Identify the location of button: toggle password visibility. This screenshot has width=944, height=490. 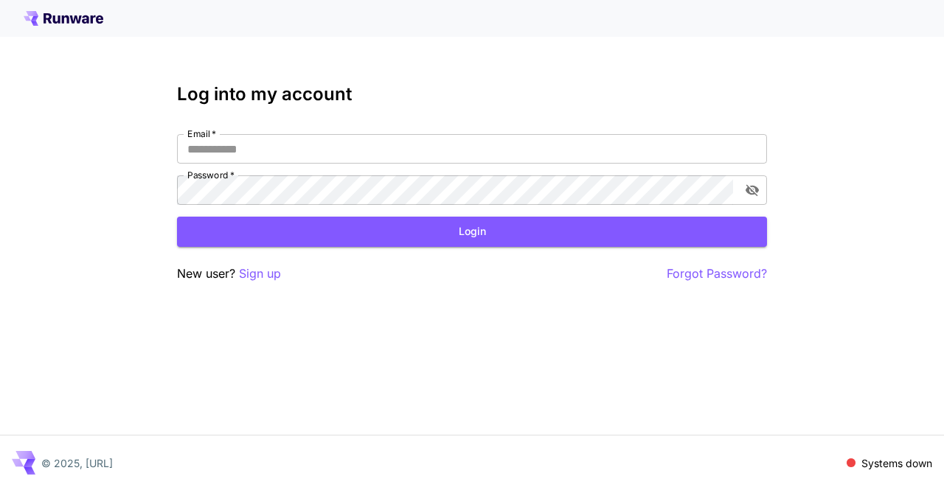
(752, 190).